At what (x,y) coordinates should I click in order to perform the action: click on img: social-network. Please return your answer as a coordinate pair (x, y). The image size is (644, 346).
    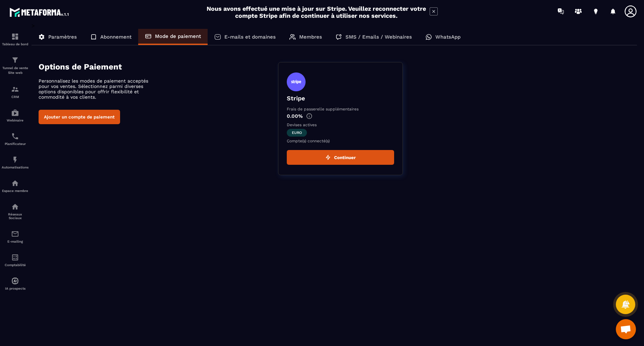
    Looking at the image, I should click on (15, 207).